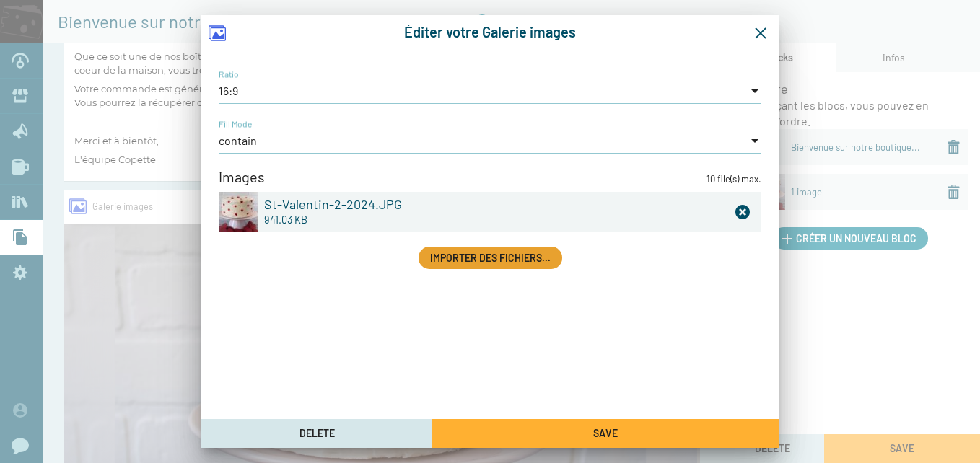  Describe the element at coordinates (490, 32) in the screenshot. I see `h2: Éditer votre Galerie images` at that location.